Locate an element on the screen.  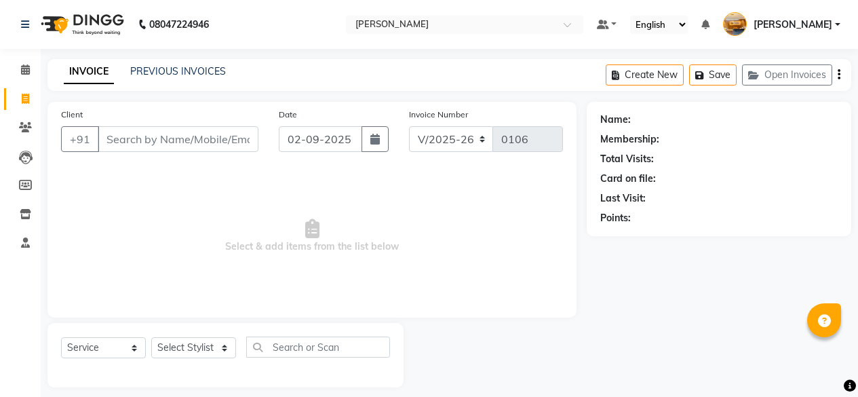
a: INVOICE is located at coordinates (89, 72).